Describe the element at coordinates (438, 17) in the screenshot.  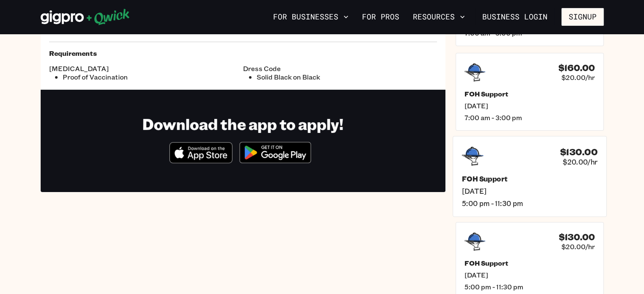
I see `button: Resources` at that location.